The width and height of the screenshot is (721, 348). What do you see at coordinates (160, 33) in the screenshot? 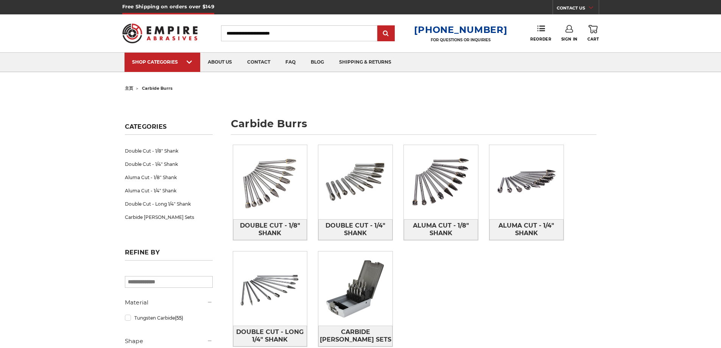
I see `img: Empire Abrasives` at bounding box center [160, 33].